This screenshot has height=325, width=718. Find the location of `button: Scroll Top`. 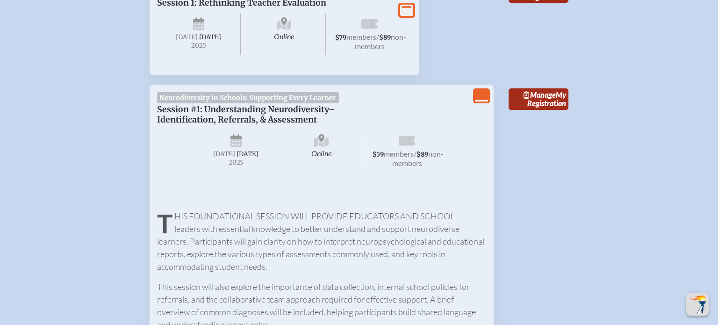

button: Scroll Top is located at coordinates (698, 305).